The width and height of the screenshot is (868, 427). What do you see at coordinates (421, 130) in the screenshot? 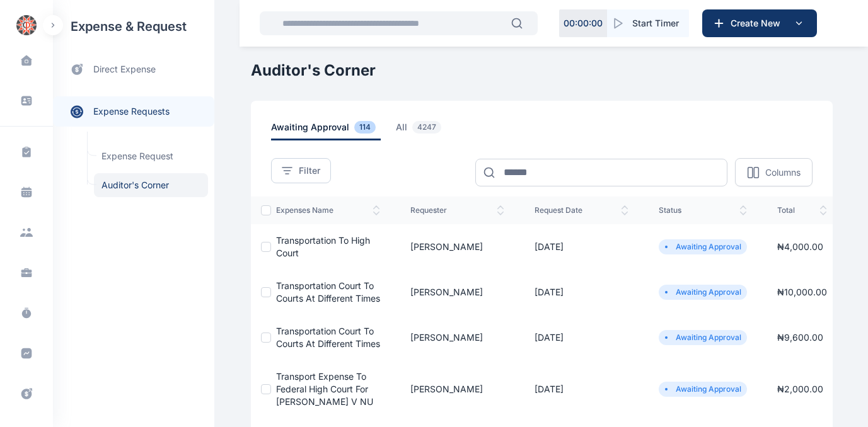
I see `span: all` at bounding box center [421, 130].